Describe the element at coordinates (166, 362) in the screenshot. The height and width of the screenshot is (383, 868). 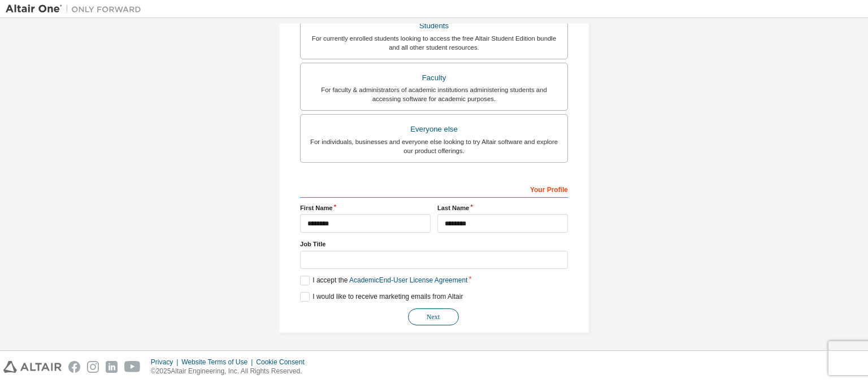
I see `div: Privacy` at that location.